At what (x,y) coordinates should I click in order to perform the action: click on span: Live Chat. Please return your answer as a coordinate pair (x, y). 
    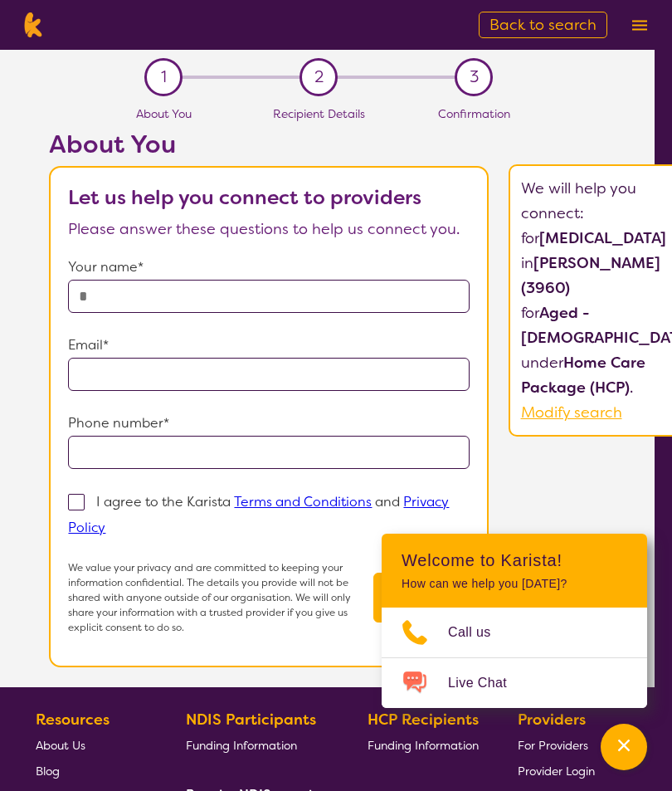
    Looking at the image, I should click on (487, 684).